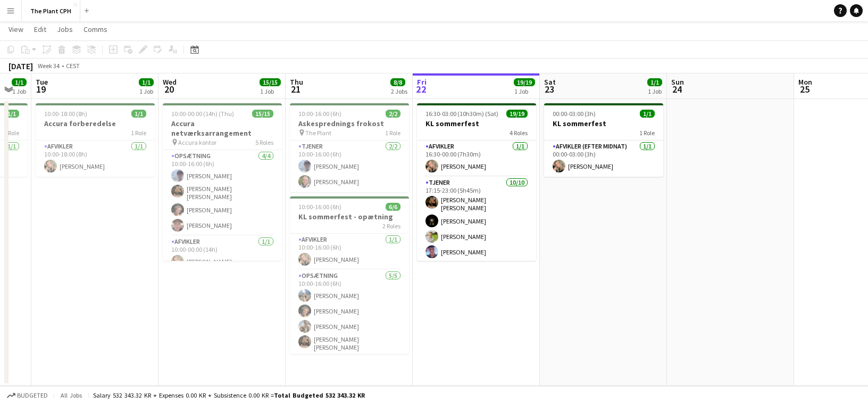 The height and width of the screenshot is (404, 868). Describe the element at coordinates (398, 82) in the screenshot. I see `span: 8/8` at that location.